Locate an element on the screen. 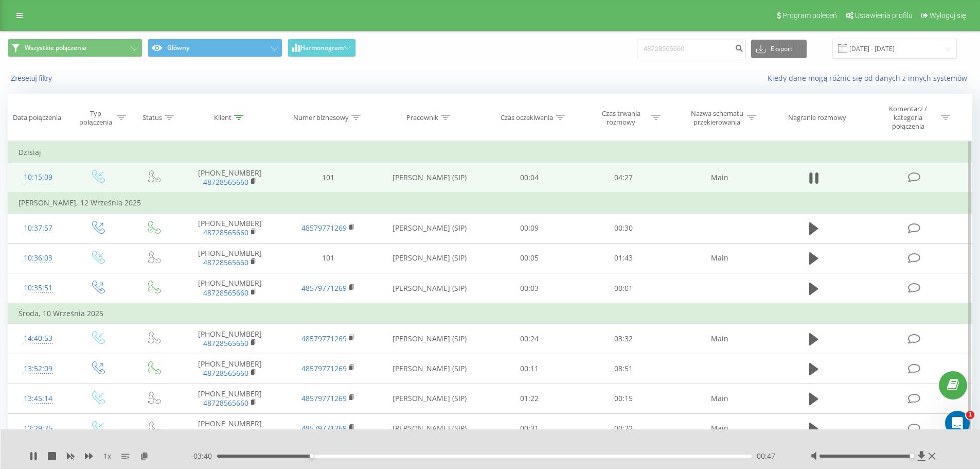 The image size is (980, 469). div: 13:45:14 is located at coordinates (38, 399).